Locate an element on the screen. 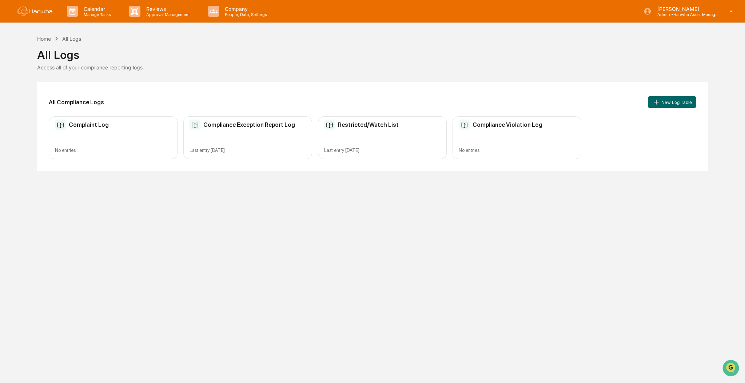 The image size is (745, 383). span: Attestations is located at coordinates (75, 95).